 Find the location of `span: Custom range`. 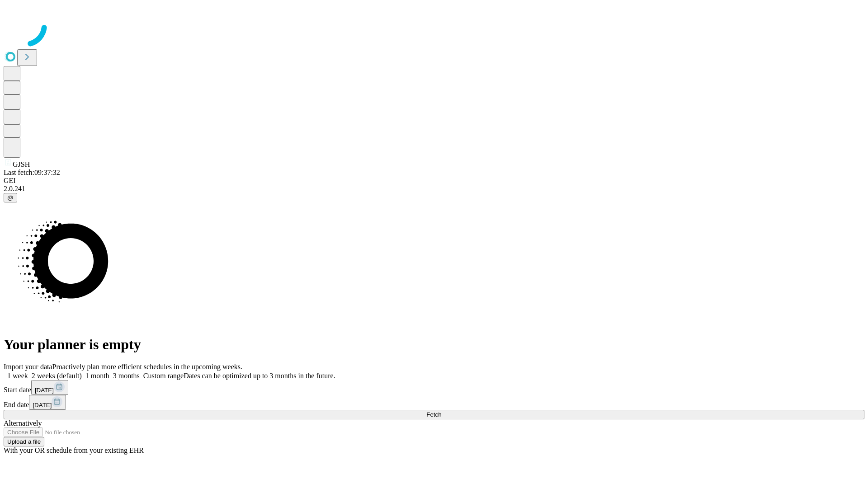

span: Custom range is located at coordinates (163, 375).